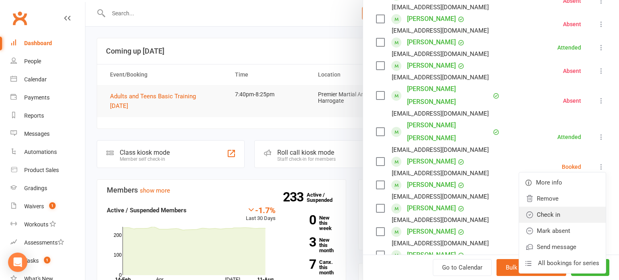  What do you see at coordinates (34, 206) in the screenshot?
I see `div: Waivers` at bounding box center [34, 206].